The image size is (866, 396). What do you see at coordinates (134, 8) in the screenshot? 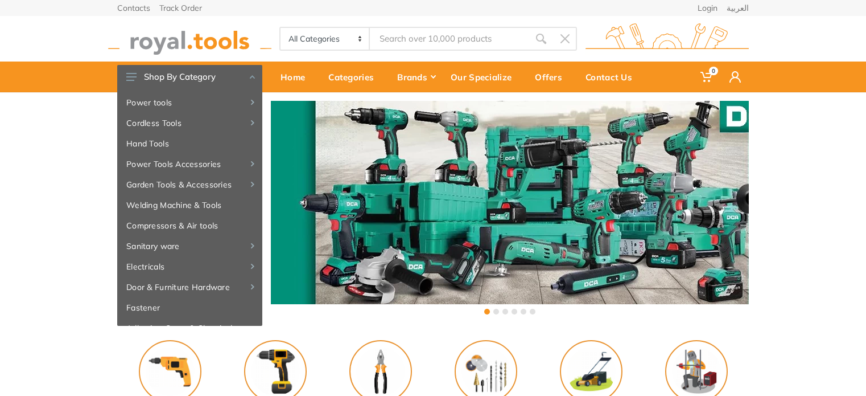
I see `a: Contacts` at bounding box center [134, 8].